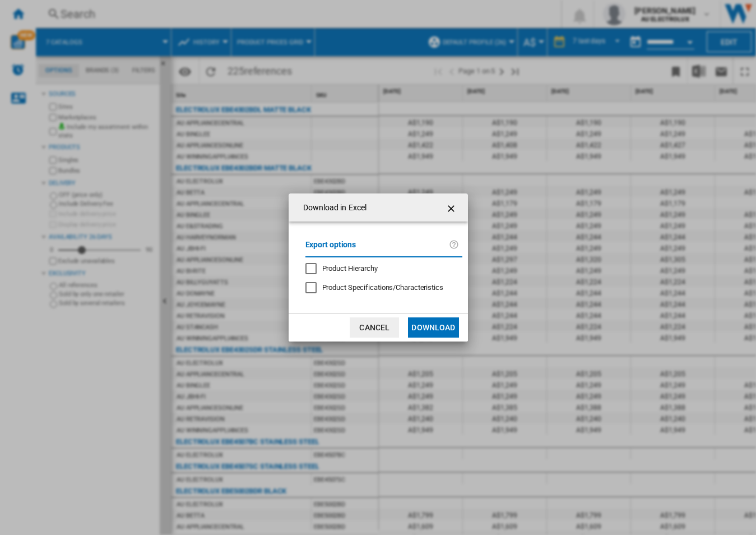  I want to click on button: getI18NText('BUTTONS.CLOSE_DIALOG'), so click(452, 207).